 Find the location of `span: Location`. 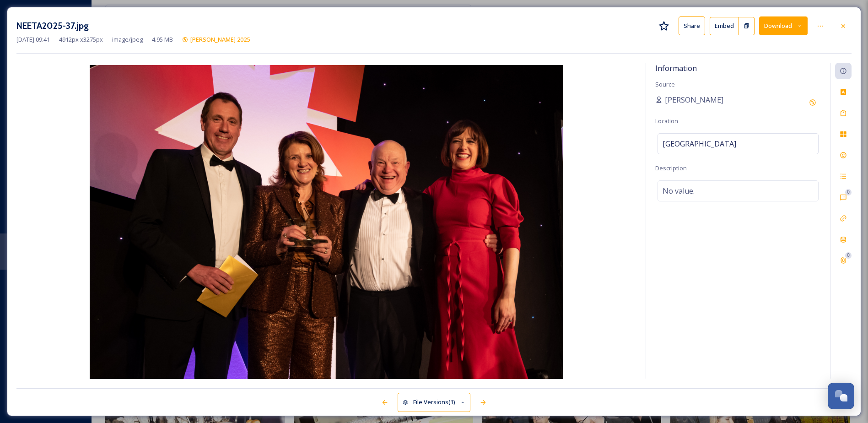

span: Location is located at coordinates (666, 121).